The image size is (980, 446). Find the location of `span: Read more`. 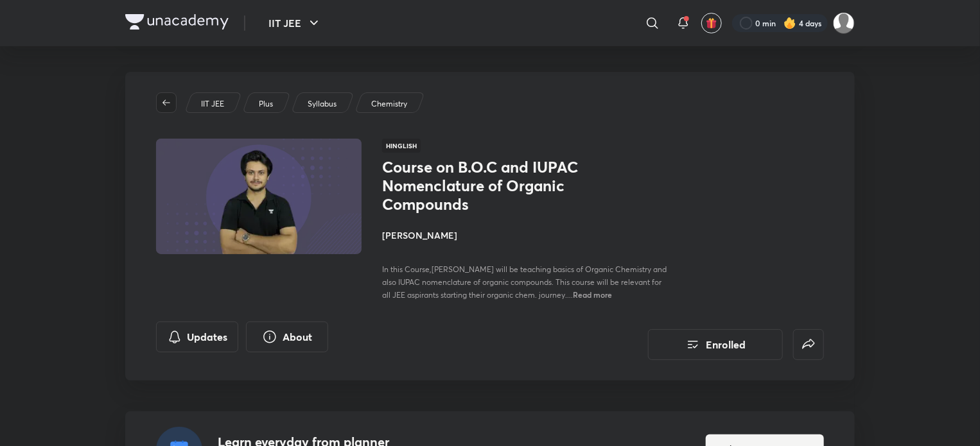

span: Read more is located at coordinates (592, 295).